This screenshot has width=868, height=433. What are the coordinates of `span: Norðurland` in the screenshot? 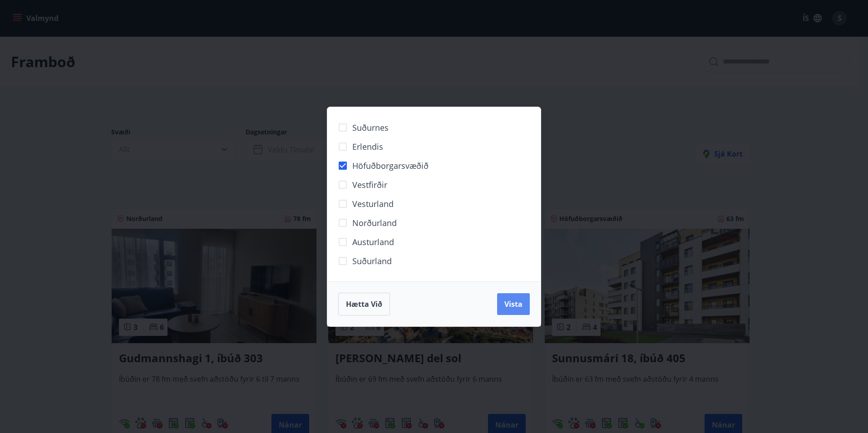 It's located at (374, 222).